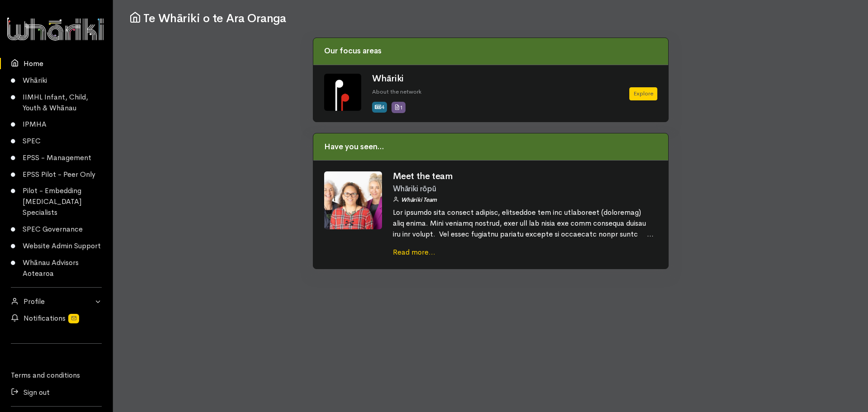 The width and height of the screenshot is (868, 412). What do you see at coordinates (643, 93) in the screenshot?
I see `a: Explore` at bounding box center [643, 93].